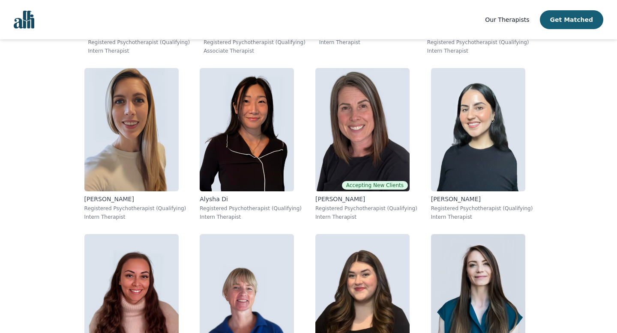 The height and width of the screenshot is (333, 617). Describe the element at coordinates (507, 20) in the screenshot. I see `a: Our Therapists` at that location.